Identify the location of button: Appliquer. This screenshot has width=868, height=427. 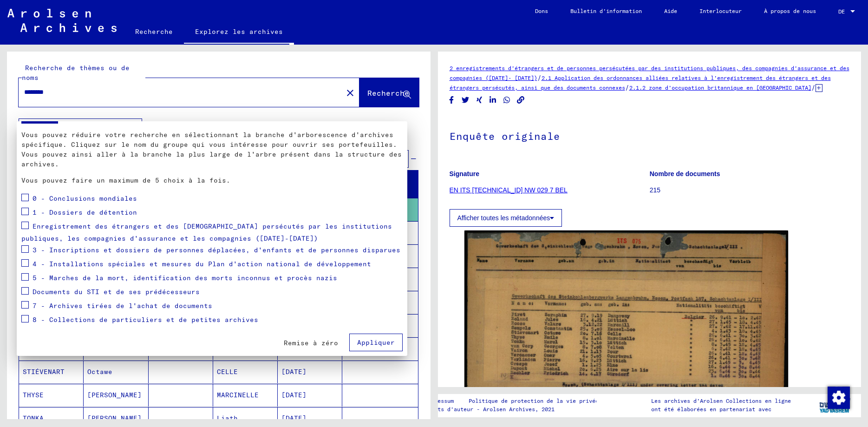
(376, 342).